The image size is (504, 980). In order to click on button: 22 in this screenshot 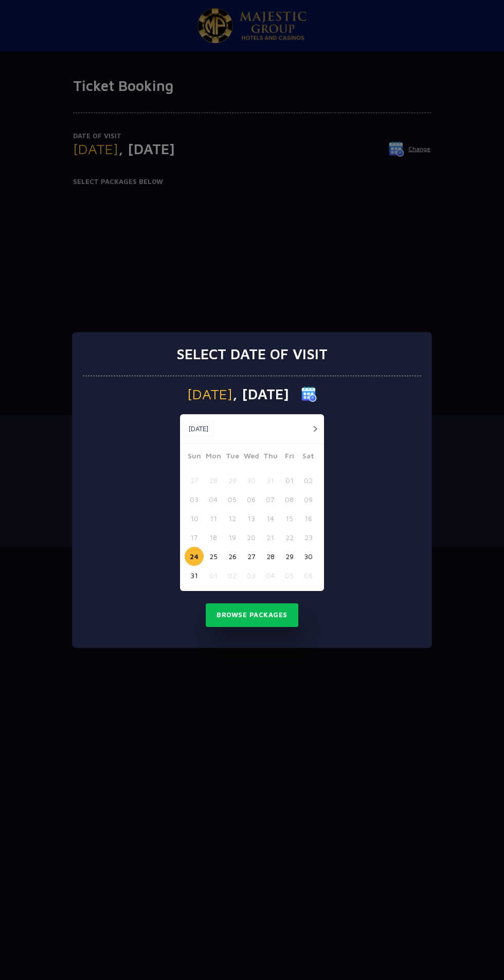, I will do `click(289, 537)`.